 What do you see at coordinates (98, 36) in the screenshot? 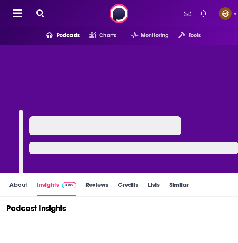
I see `a: Charts` at bounding box center [98, 36].